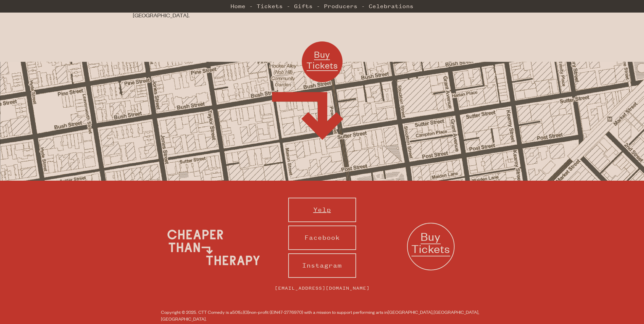 Image resolution: width=644 pixels, height=324 pixels. What do you see at coordinates (322, 265) in the screenshot?
I see `a: Instagram` at bounding box center [322, 265].